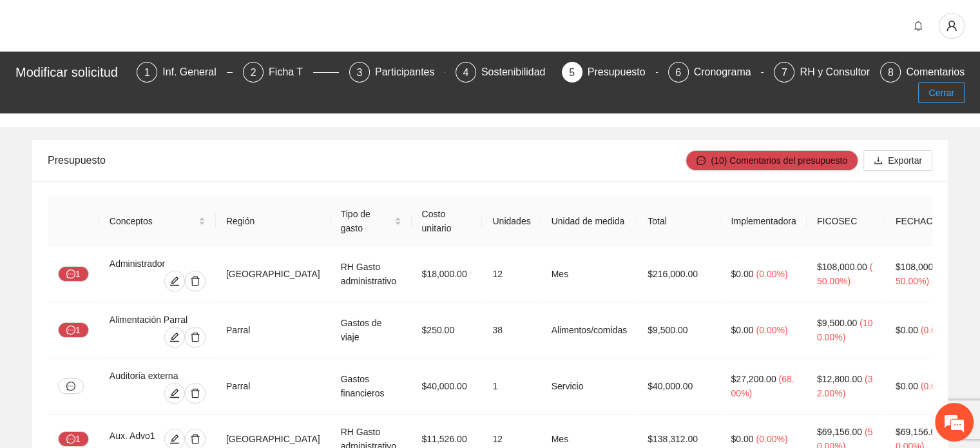 This screenshot has width=980, height=448. What do you see at coordinates (290, 72) in the screenshot?
I see `div: 2Ficha T` at bounding box center [290, 72].